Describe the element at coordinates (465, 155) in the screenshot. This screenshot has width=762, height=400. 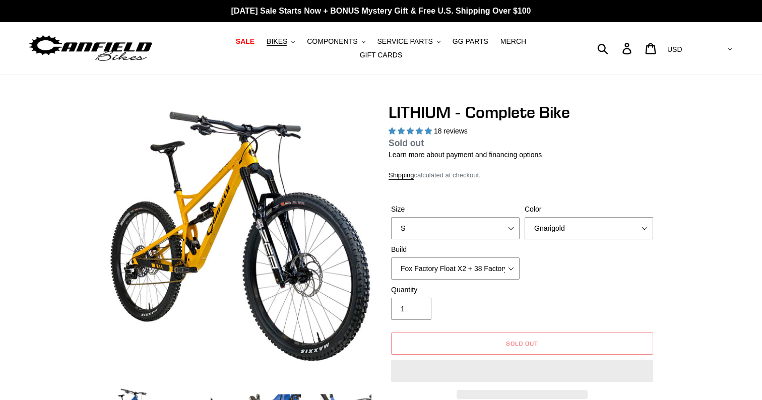
I see `a: Learn more about payment and financing options` at that location.